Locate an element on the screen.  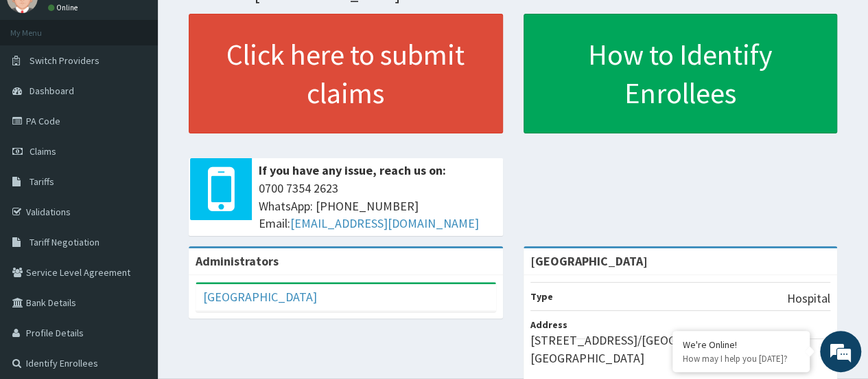
span: Switch Providers is located at coordinates (65, 60).